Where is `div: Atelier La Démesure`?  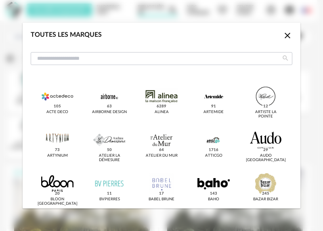
div: Atelier La Démesure is located at coordinates (110, 158).